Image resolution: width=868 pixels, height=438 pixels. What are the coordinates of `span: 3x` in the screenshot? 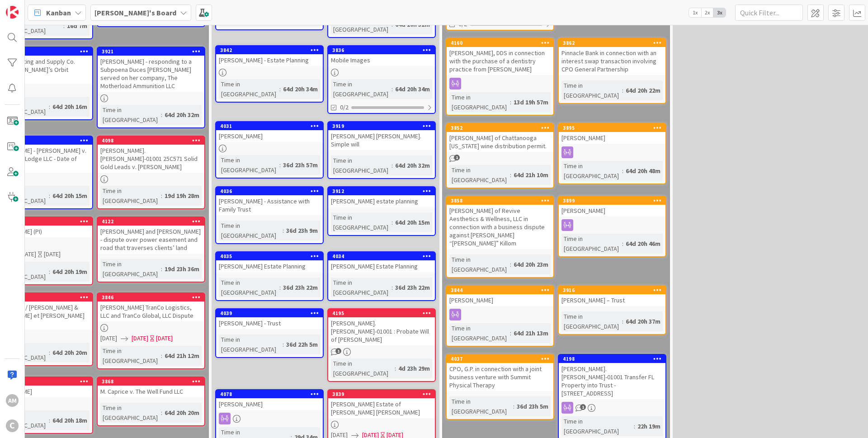 It's located at (719, 13).